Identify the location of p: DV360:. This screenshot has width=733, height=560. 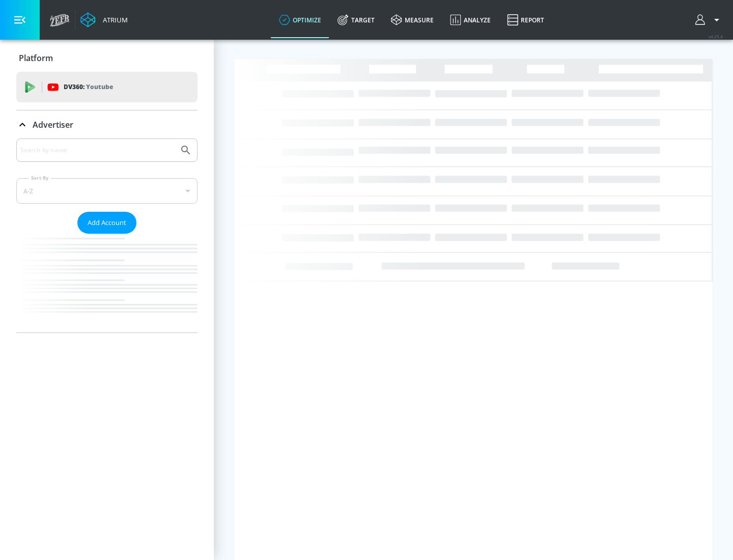
(88, 87).